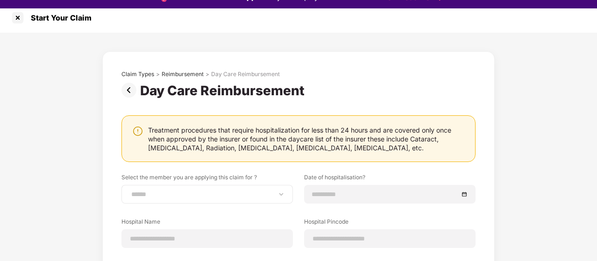  What do you see at coordinates (207, 223) in the screenshot?
I see `label: Hospital Name` at bounding box center [207, 223].